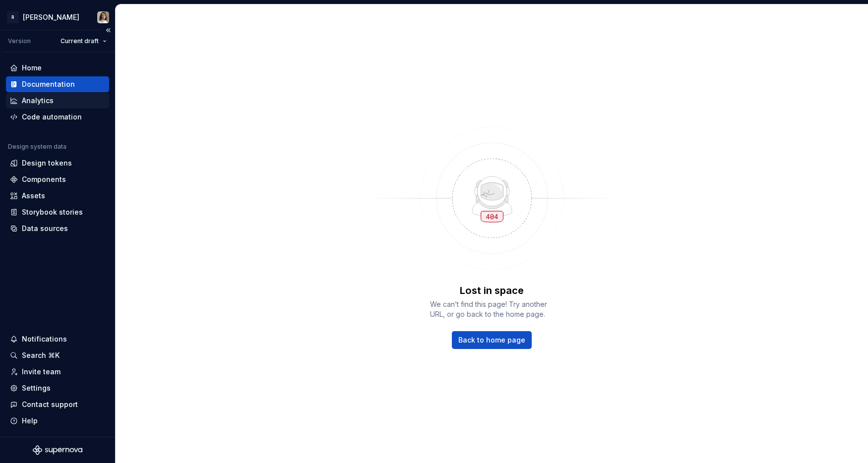 The image size is (868, 463). Describe the element at coordinates (44, 339) in the screenshot. I see `div: Notifications` at that location.